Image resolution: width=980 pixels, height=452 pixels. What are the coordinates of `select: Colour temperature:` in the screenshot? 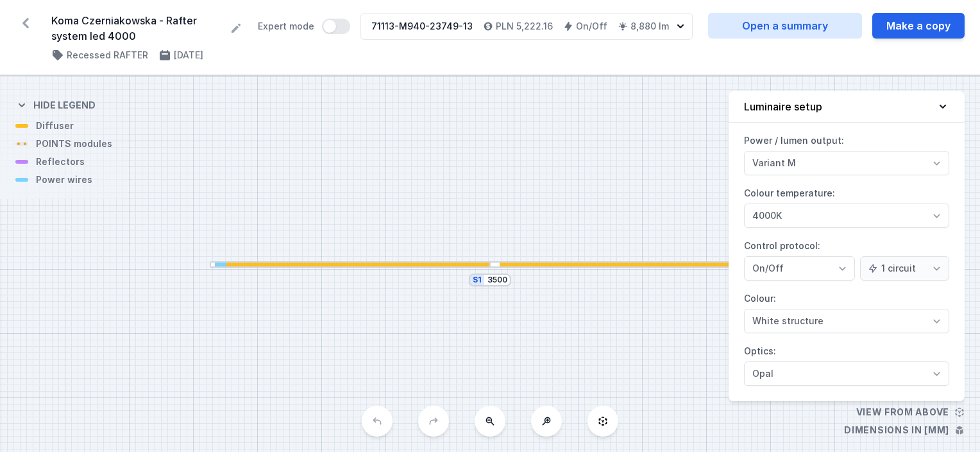 It's located at (847, 216).